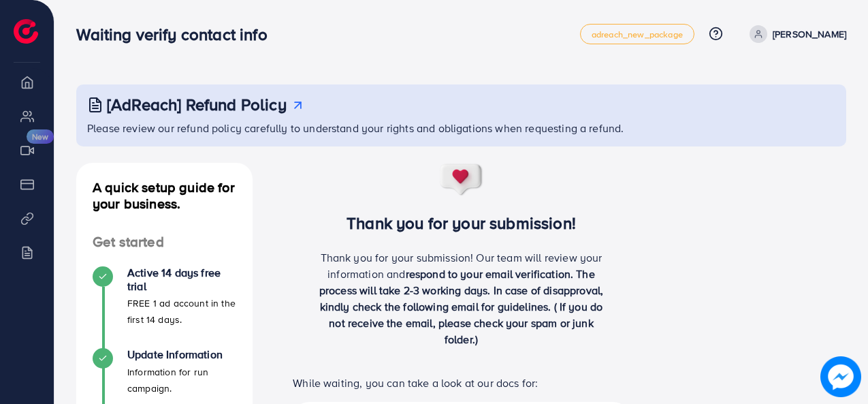 This screenshot has height=404, width=868. What do you see at coordinates (182, 311) in the screenshot?
I see `p: FREE 1 ad account in the first 14 days.` at bounding box center [182, 311].